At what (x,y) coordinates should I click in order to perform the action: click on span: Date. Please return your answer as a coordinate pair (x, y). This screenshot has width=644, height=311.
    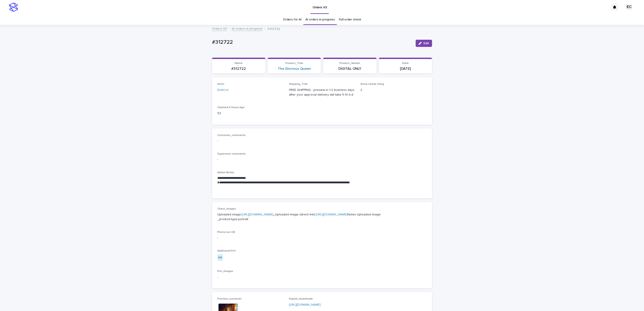
    Looking at the image, I should click on (405, 63).